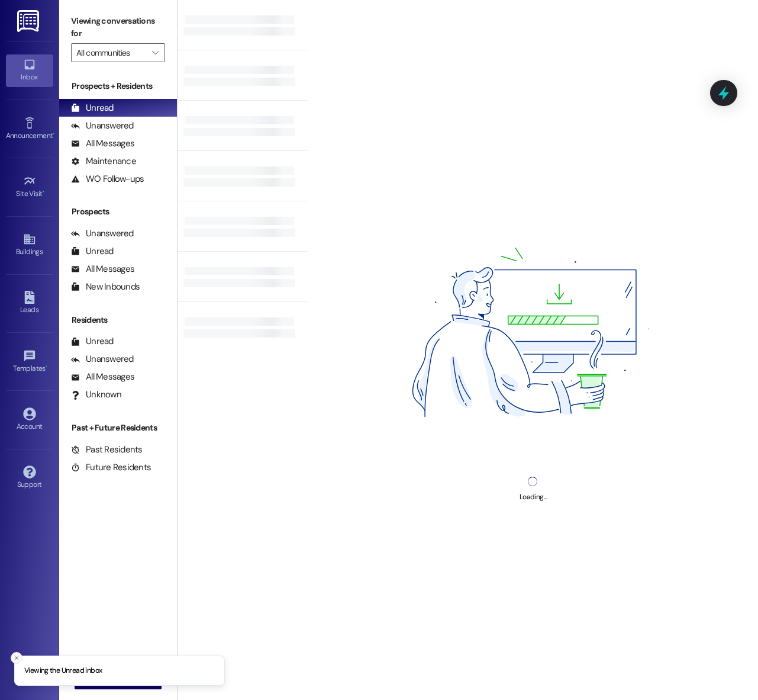 This screenshot has height=700, width=758. What do you see at coordinates (96, 395) in the screenshot?
I see `div: Unknown` at bounding box center [96, 395].